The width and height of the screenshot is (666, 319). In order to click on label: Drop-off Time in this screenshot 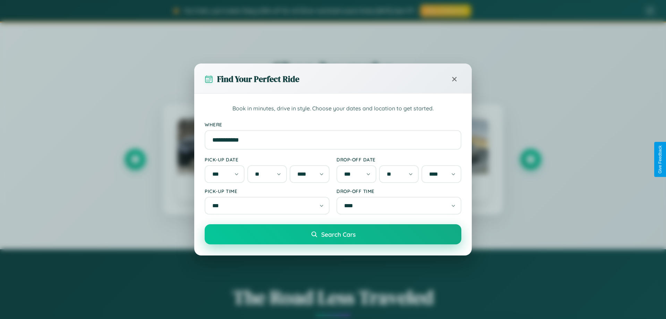, I will do `click(399, 191)`.